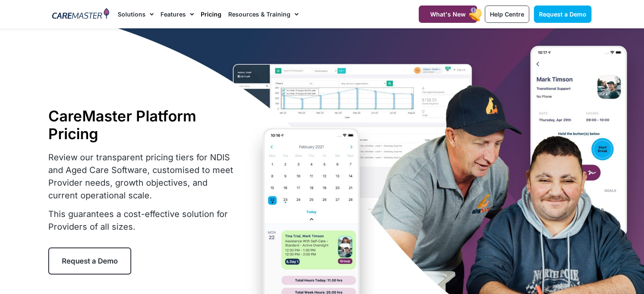 Image resolution: width=644 pixels, height=294 pixels. I want to click on p: This guarantees a cost-effective solution for Providers of all sizes., so click(144, 220).